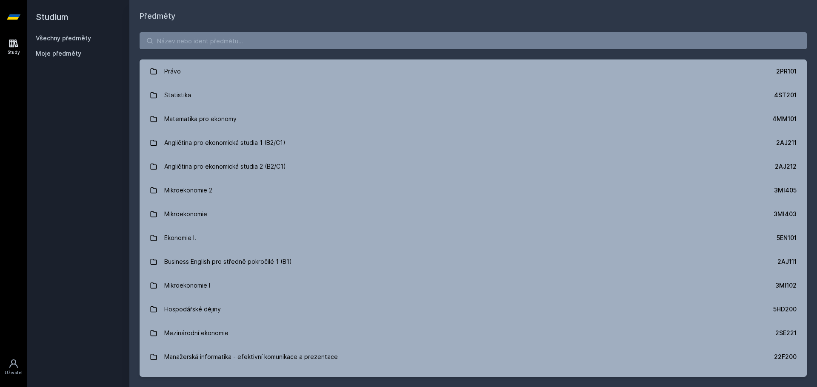  Describe the element at coordinates (786, 238) in the screenshot. I see `div: 5EN101` at that location.